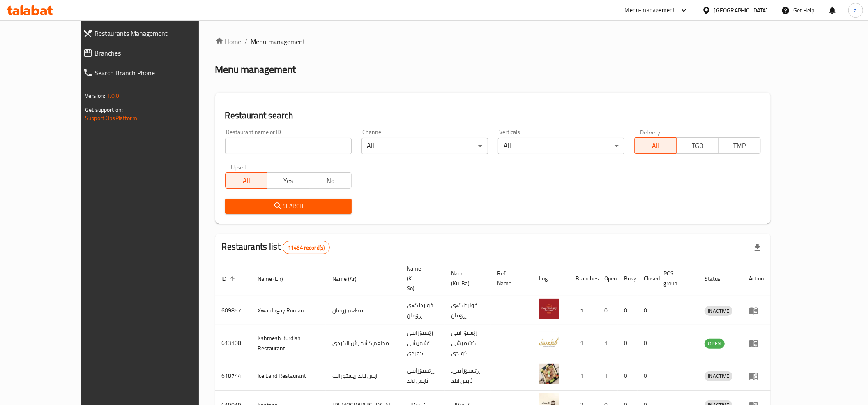  I want to click on td: Xwardngay Roman, so click(288, 310).